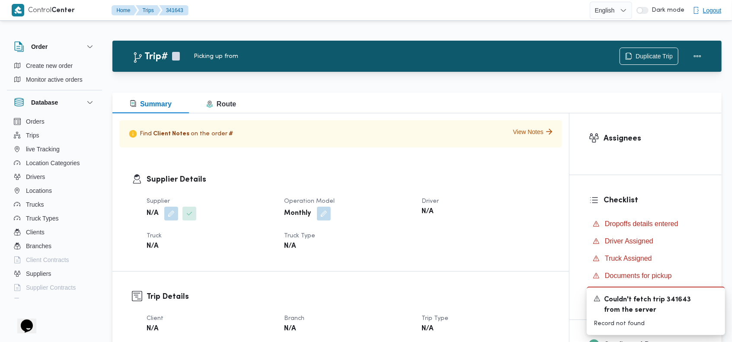 Image resolution: width=732 pixels, height=342 pixels. What do you see at coordinates (646, 259) in the screenshot?
I see `button: Truck Assigned` at bounding box center [646, 259].